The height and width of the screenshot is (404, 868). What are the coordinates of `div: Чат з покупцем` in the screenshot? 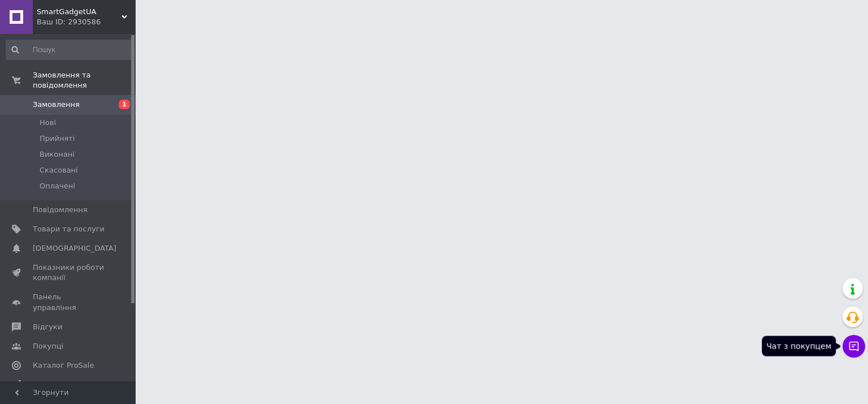 It's located at (798, 346).